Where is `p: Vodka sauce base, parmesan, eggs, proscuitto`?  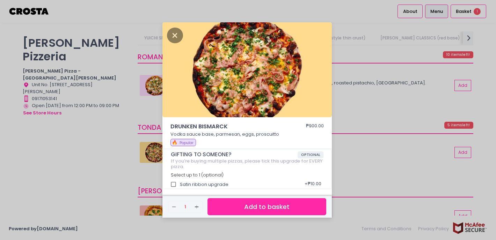
p: Vodka sauce base, parmesan, eggs, proscuitto is located at coordinates (247, 135).